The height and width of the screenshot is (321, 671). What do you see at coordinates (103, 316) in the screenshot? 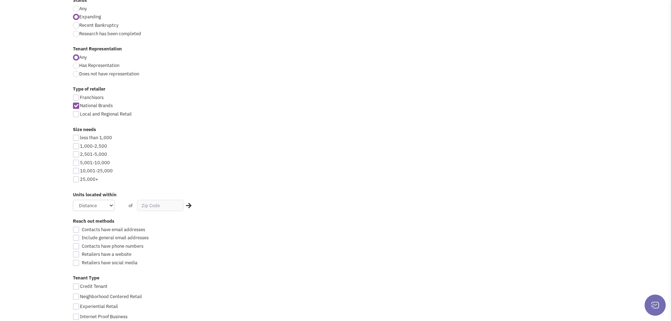
I see `span: Internet Proof Business` at bounding box center [103, 316].